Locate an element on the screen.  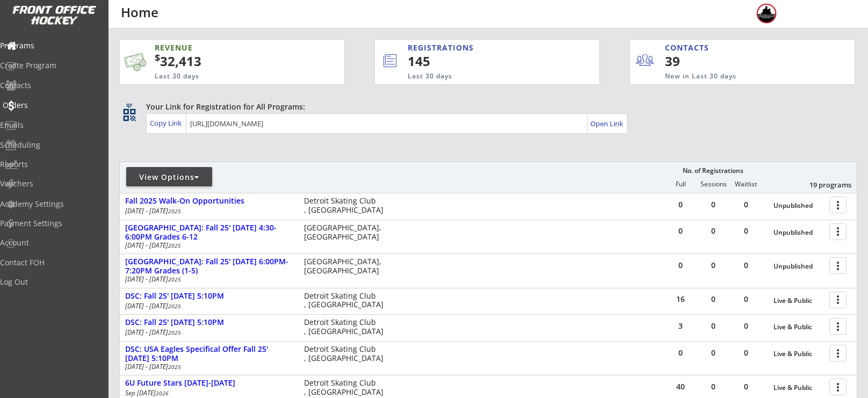
div: Fall 2025 Walk-On Opportunities is located at coordinates (209, 201).